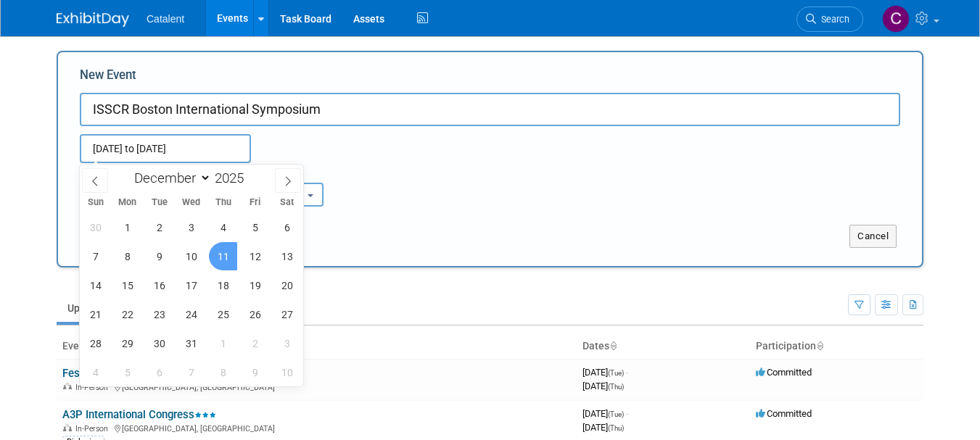 The height and width of the screenshot is (440, 980). Describe the element at coordinates (490, 110) in the screenshot. I see `input: Name of Trade Show / Conference` at that location.